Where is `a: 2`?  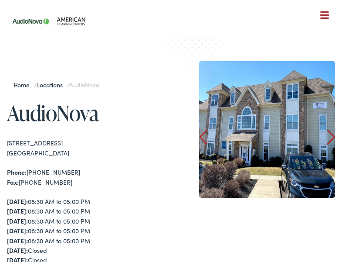 a: 2 is located at coordinates (267, 218).